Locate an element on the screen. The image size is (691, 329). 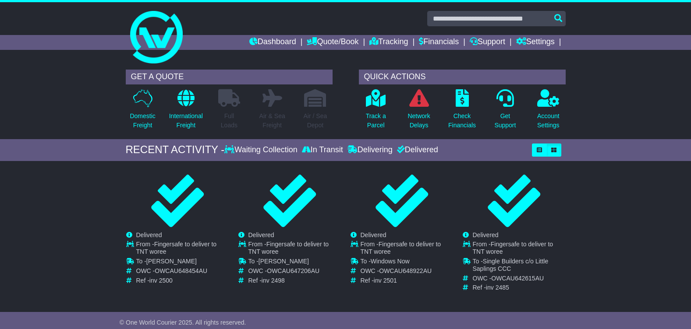
p: Air & Sea Freight is located at coordinates (272, 121).